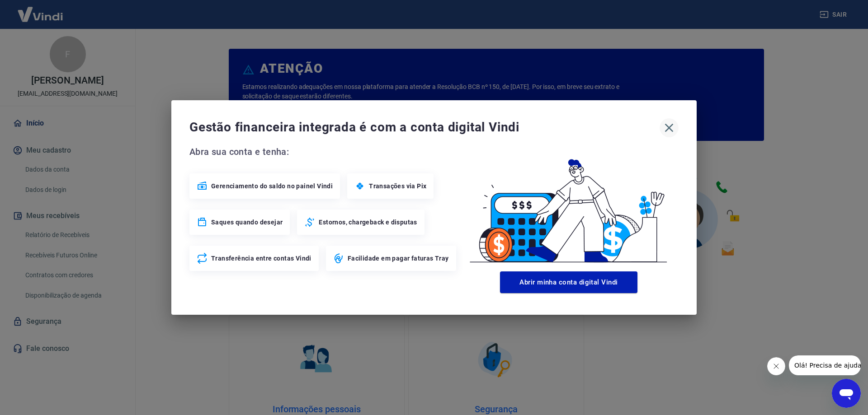 Image resolution: width=868 pixels, height=415 pixels. What do you see at coordinates (324, 152) in the screenshot?
I see `span: Abra sua conta e tenha:` at bounding box center [324, 152].